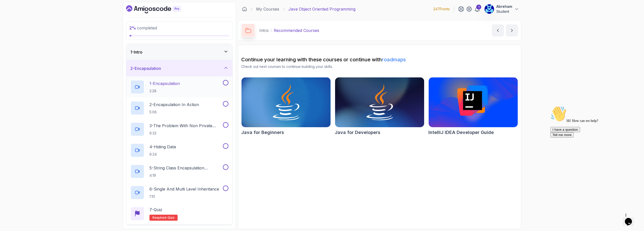  I want to click on h2: Java for Developers, so click(358, 132).